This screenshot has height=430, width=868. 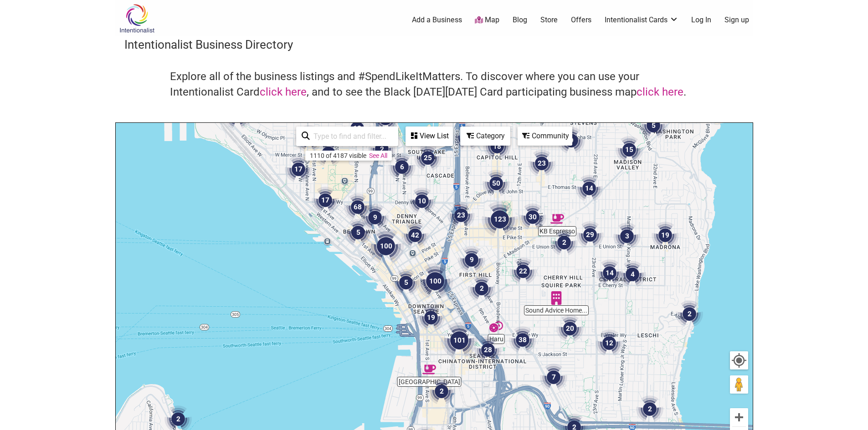 I want to click on div: 28, so click(x=488, y=351).